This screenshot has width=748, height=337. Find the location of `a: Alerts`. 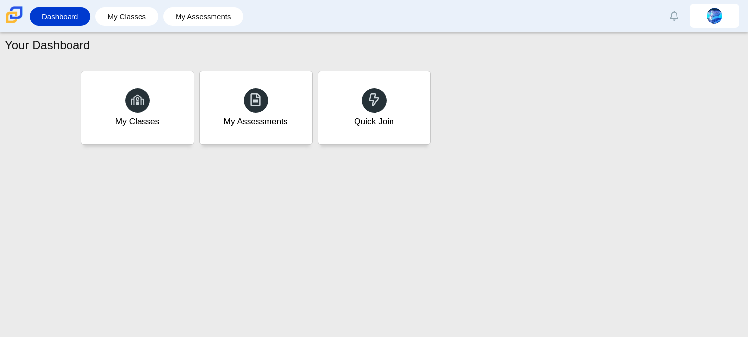

a: Alerts is located at coordinates (674, 16).